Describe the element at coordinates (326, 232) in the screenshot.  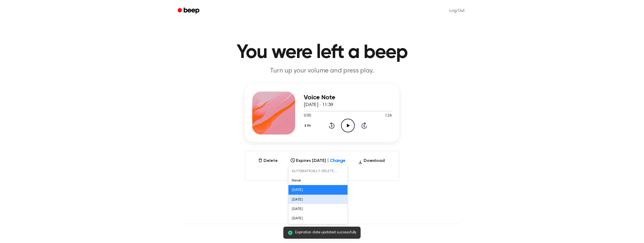
I see `span: Expiration date updated successfully` at that location.